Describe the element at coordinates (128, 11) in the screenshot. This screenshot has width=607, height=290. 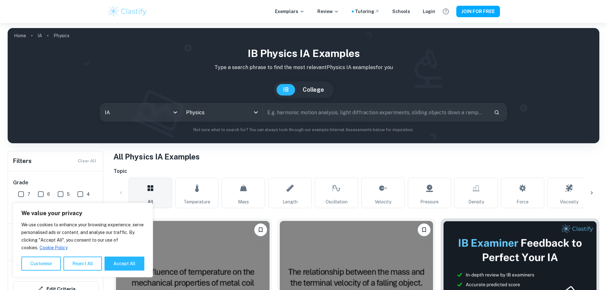
I see `a: Clastify logo` at that location.